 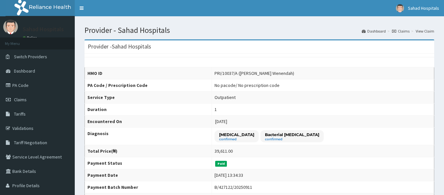 What do you see at coordinates (148, 175) in the screenshot?
I see `th: Payment Date` at bounding box center [148, 175].